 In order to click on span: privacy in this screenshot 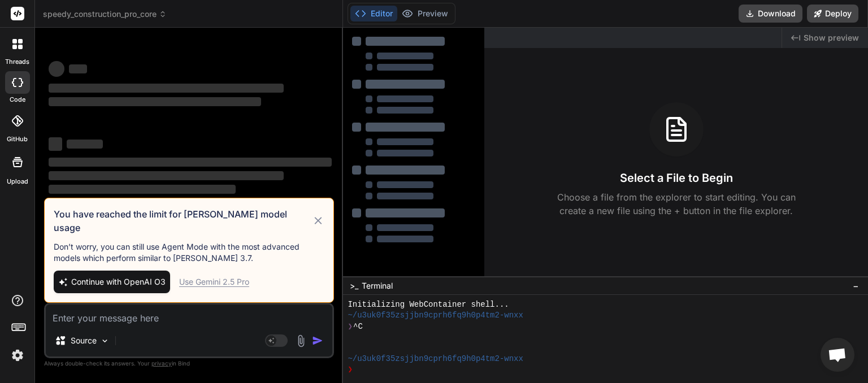, I will do `click(162, 364)`.